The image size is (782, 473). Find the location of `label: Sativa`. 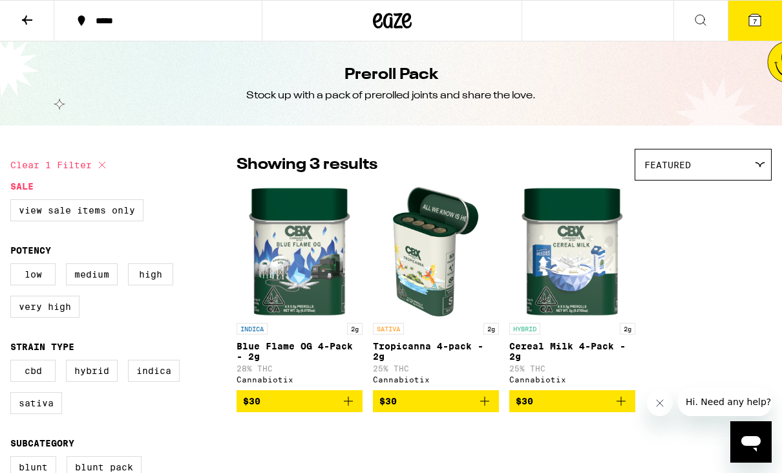

label: Sativa is located at coordinates (36, 403).